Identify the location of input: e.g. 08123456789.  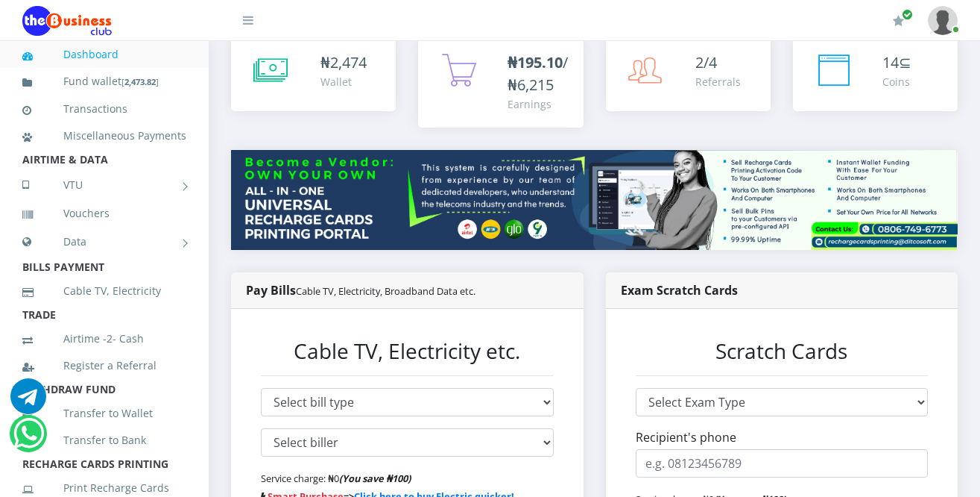
(781, 463).